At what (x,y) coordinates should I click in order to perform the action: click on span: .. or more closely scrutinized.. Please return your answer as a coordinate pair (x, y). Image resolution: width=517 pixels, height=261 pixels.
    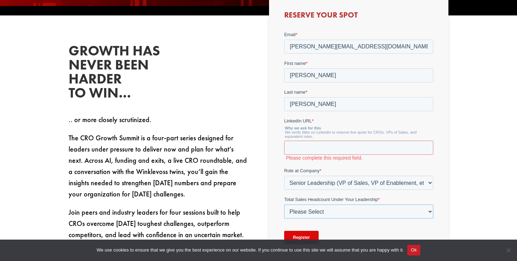
    Looking at the image, I should click on (110, 120).